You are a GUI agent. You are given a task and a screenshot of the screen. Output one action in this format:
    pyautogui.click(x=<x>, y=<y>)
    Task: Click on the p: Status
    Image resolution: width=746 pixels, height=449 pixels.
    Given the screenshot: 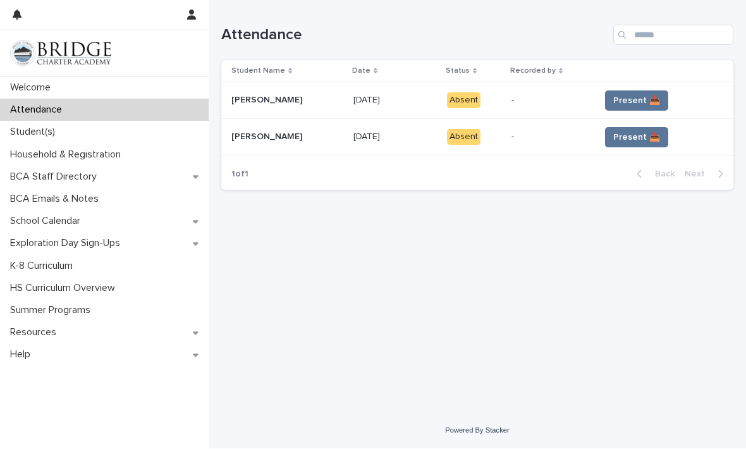 What is the action you would take?
    pyautogui.click(x=457, y=71)
    